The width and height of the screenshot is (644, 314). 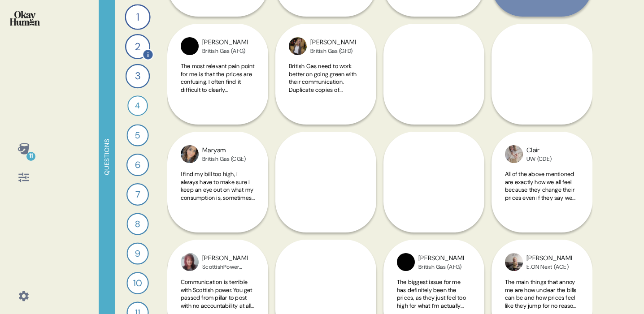 I want to click on div: 3, so click(x=138, y=76).